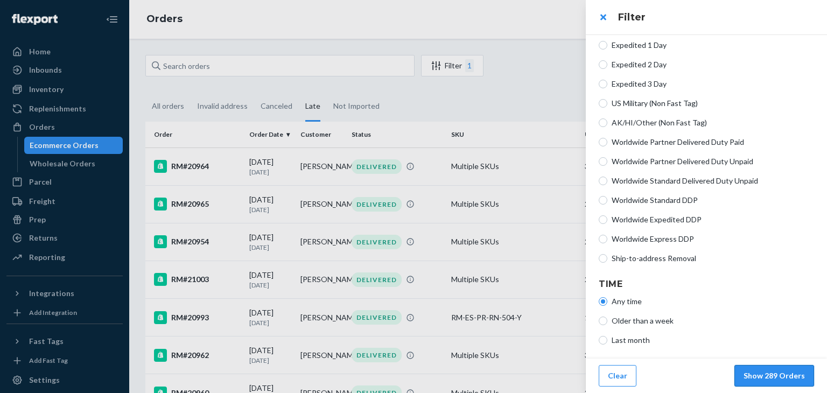 This screenshot has width=827, height=393. Describe the element at coordinates (706, 284) in the screenshot. I see `h4: Time` at that location.